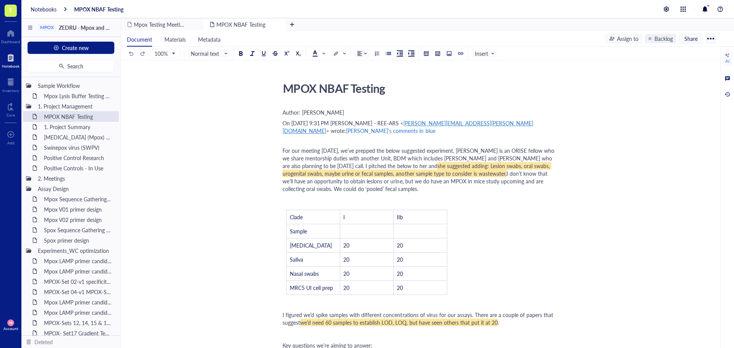 Image resolution: width=734 pixels, height=348 pixels. What do you see at coordinates (47, 28) in the screenshot?
I see `div: MPOX` at bounding box center [47, 28].